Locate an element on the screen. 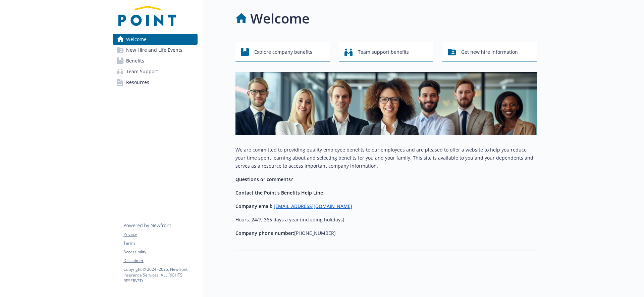 This screenshot has width=644, height=297. button: Get new hire information is located at coordinates (490, 51).